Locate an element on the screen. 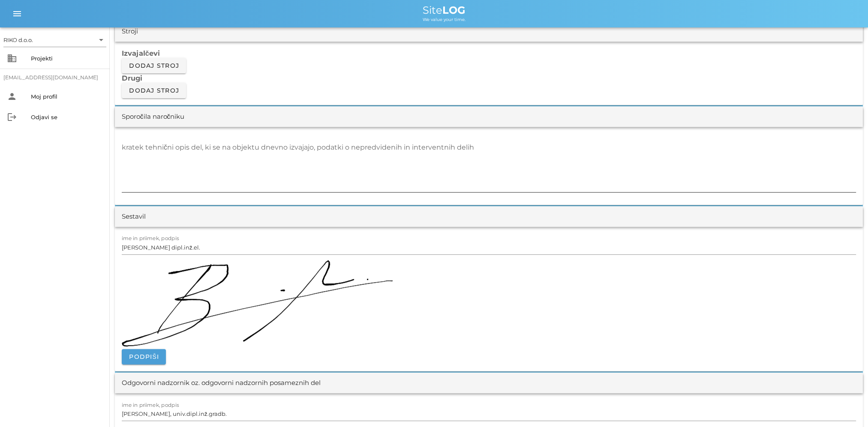 This screenshot has width=868, height=427. h3: Drugi is located at coordinates (489, 78).